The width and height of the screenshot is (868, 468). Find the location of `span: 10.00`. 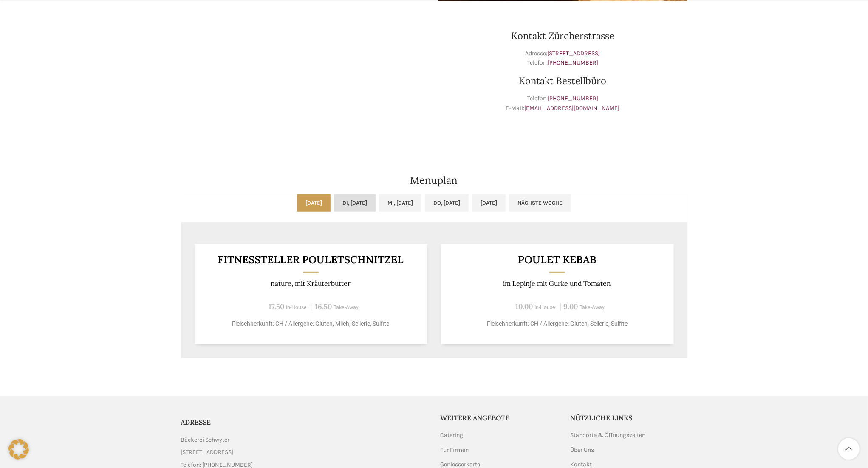

span: 10.00 is located at coordinates (524, 307).